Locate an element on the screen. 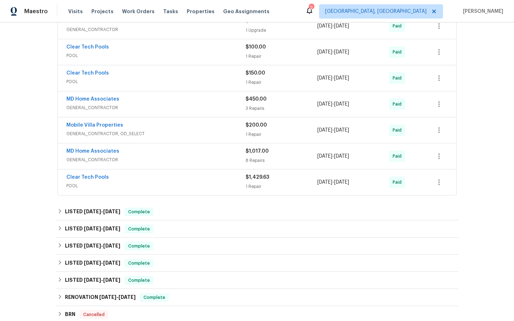 This screenshot has width=514, height=321. span: $200.00 is located at coordinates (256, 125).